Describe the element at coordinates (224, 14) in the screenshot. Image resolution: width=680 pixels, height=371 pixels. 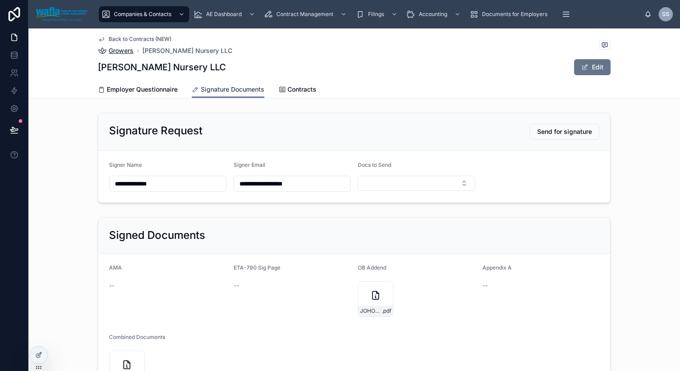
I see `span: AE Dashboard` at that location.